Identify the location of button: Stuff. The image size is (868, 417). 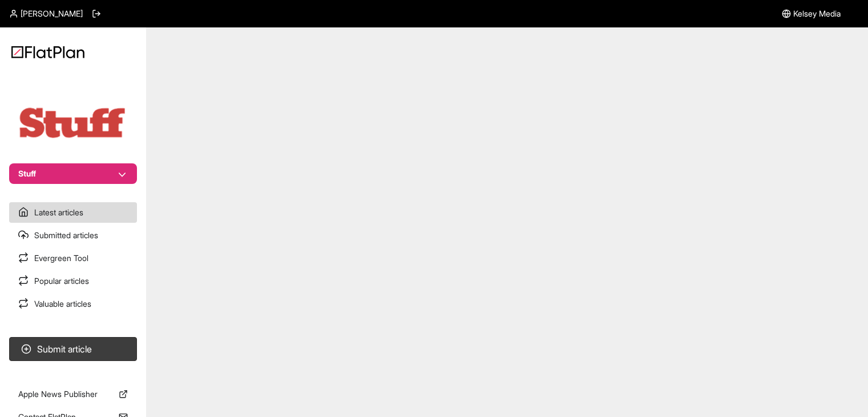
(73, 174).